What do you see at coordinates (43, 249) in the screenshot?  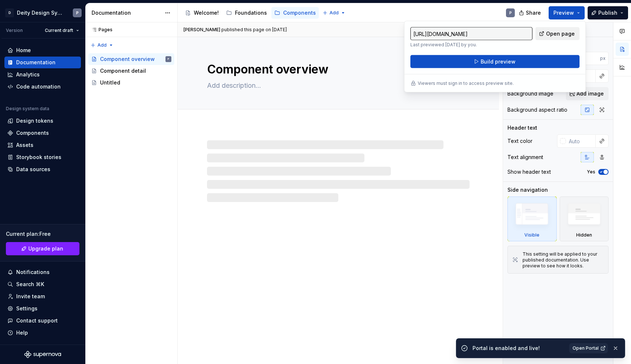 I see `a: Upgrade plan` at bounding box center [43, 249].